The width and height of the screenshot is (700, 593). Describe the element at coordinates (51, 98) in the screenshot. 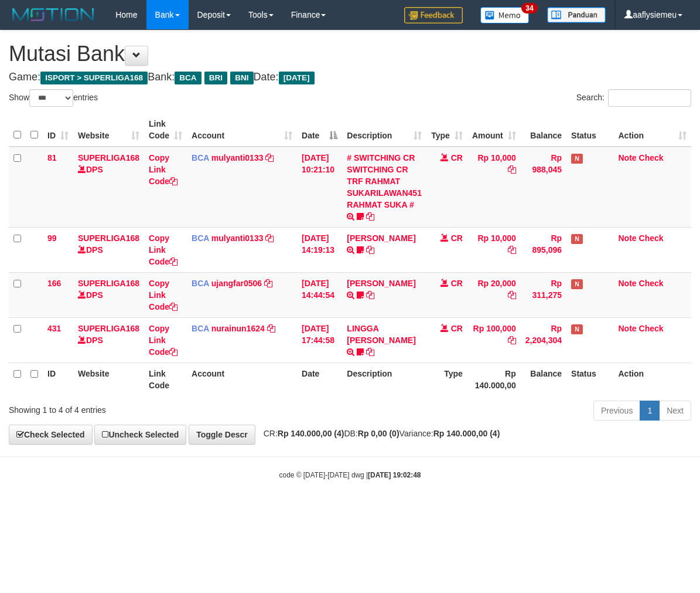

I see `select: Showentries` at that location.